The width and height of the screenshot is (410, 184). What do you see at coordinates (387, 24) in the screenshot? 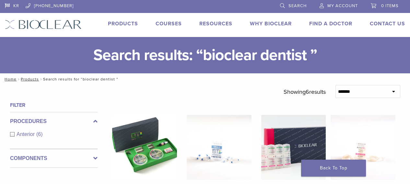
I see `a: Contact Us` at bounding box center [387, 24].